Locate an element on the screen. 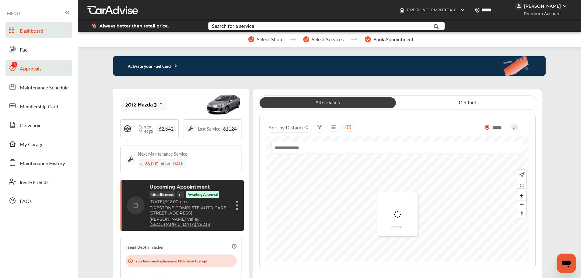 This screenshot has width=581, height=278. div: 2012 Mazda 3 is located at coordinates (141, 104).